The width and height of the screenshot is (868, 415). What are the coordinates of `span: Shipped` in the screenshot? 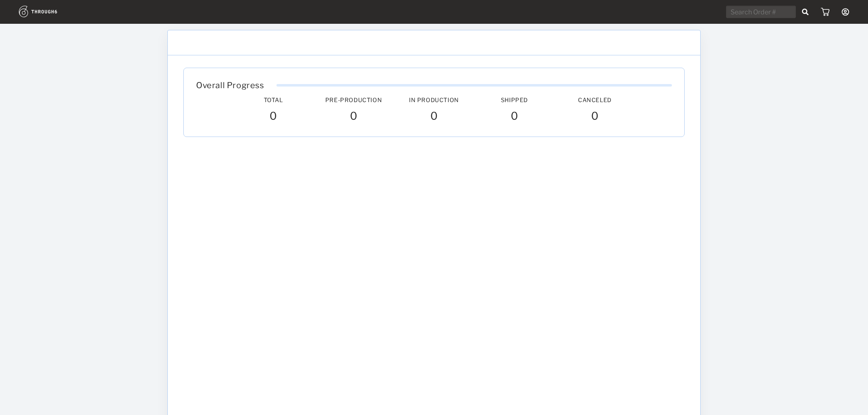 It's located at (514, 100).